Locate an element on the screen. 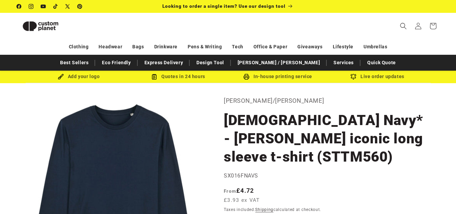 The width and height of the screenshot is (456, 214). div: Taxes included. calculated at checkout. is located at coordinates (325, 209).